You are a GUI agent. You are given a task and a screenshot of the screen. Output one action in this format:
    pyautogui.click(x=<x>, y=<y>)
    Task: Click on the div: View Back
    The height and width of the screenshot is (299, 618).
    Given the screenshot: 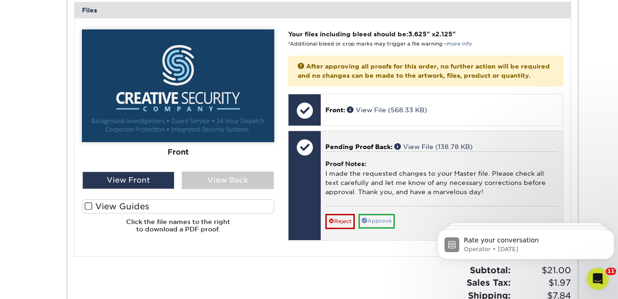 What is the action you would take?
    pyautogui.click(x=228, y=180)
    